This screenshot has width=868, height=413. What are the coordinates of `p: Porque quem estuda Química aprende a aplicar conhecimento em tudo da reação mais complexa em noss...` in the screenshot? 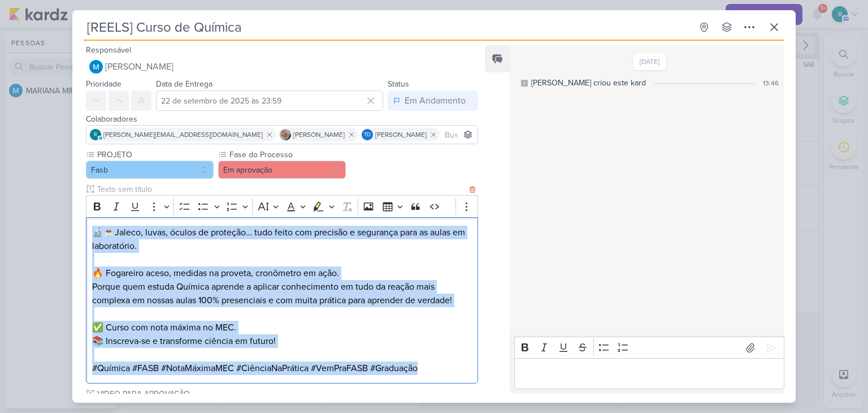 It's located at (282, 293).